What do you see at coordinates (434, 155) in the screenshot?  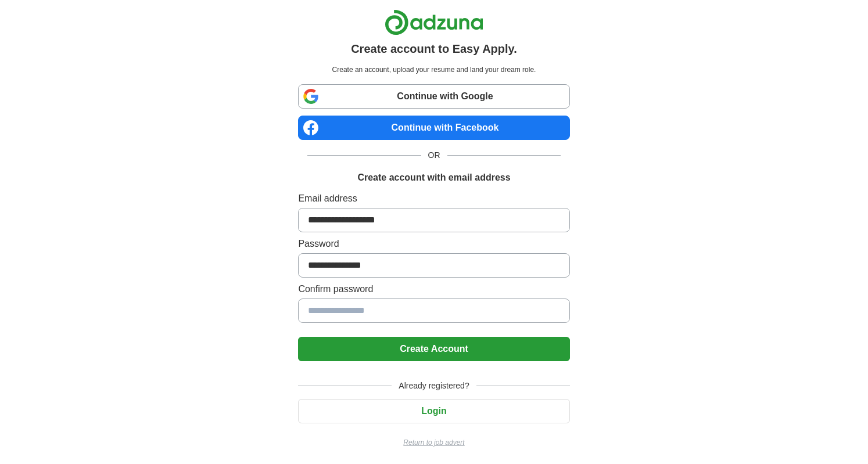 I see `span: OR` at bounding box center [434, 155].